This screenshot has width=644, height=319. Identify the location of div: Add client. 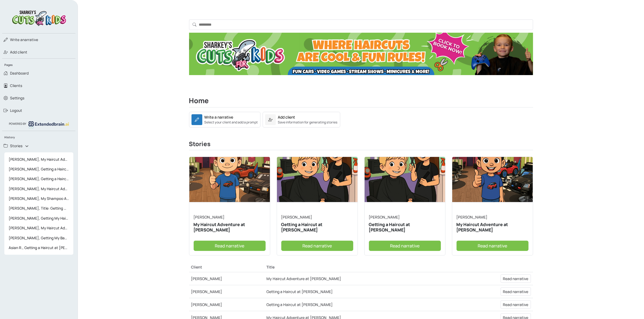
(287, 117).